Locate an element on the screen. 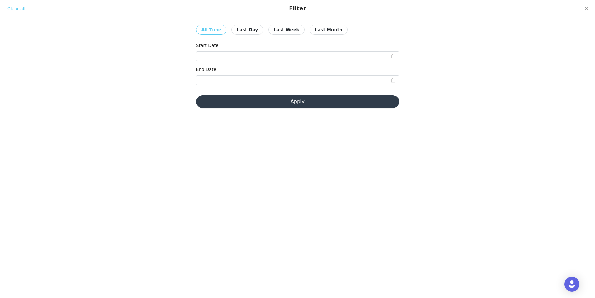  div: Filter is located at coordinates (297, 8).